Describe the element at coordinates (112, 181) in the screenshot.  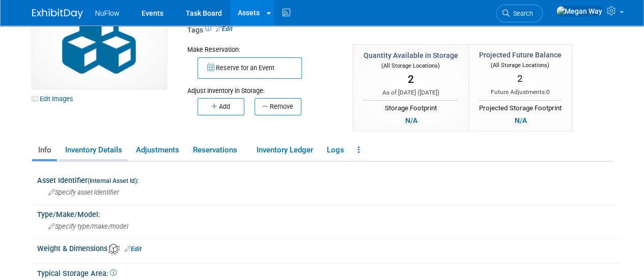
I see `small: (Internal Asset Id)` at that location.